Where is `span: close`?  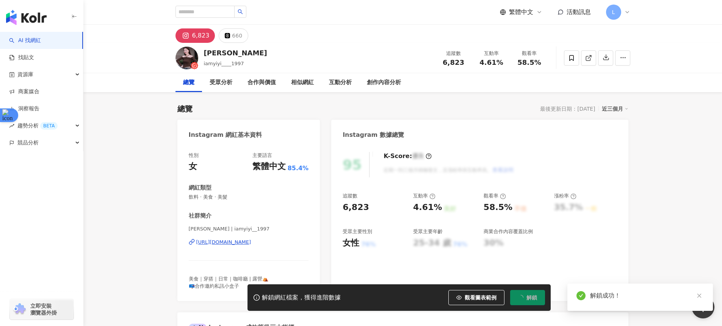
span: close is located at coordinates (700, 296).